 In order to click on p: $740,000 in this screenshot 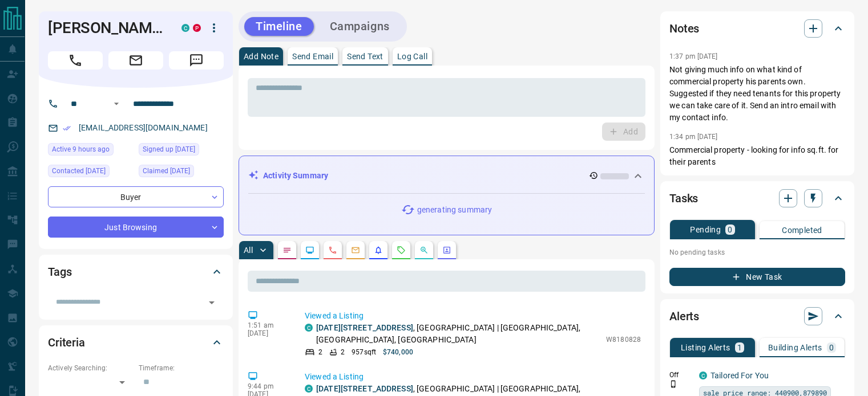, I will do `click(398, 353)`.